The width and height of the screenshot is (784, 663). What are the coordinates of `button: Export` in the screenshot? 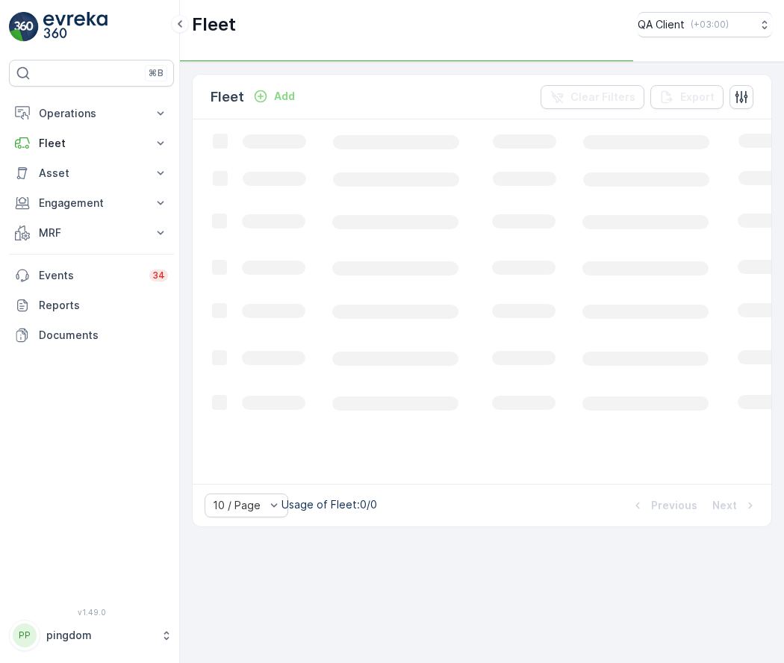 It's located at (687, 97).